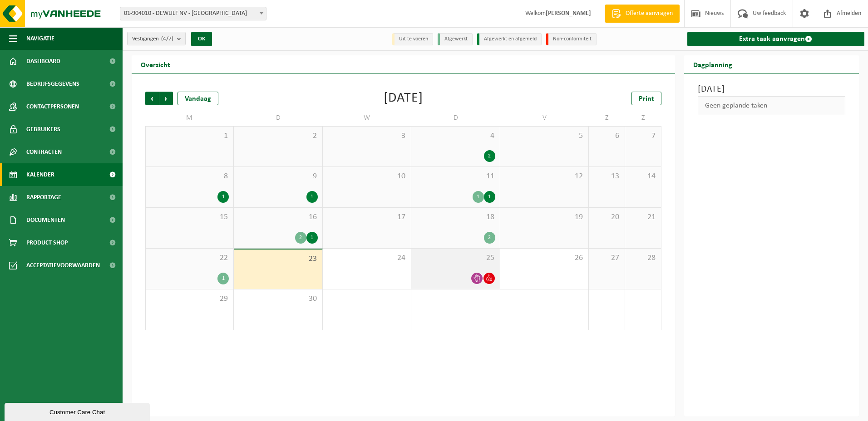 Image resolution: width=868 pixels, height=421 pixels. Describe the element at coordinates (63, 265) in the screenshot. I see `span: Acceptatievoorwaarden` at that location.